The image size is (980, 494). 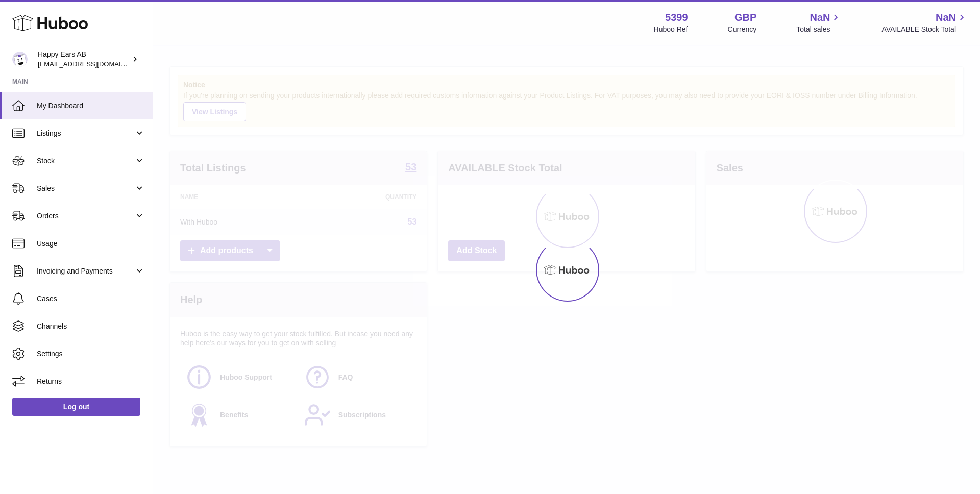 I want to click on span: Listings, so click(x=85, y=133).